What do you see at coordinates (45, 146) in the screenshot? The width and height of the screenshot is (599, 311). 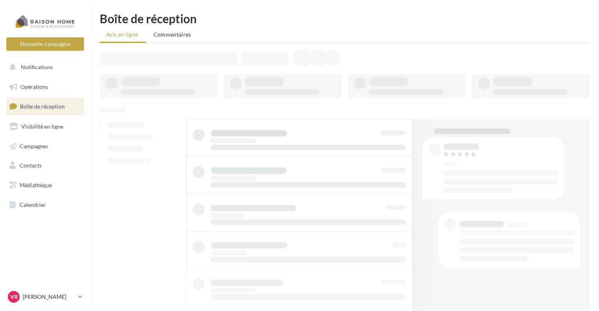 I see `a: Campagnes` at bounding box center [45, 146].